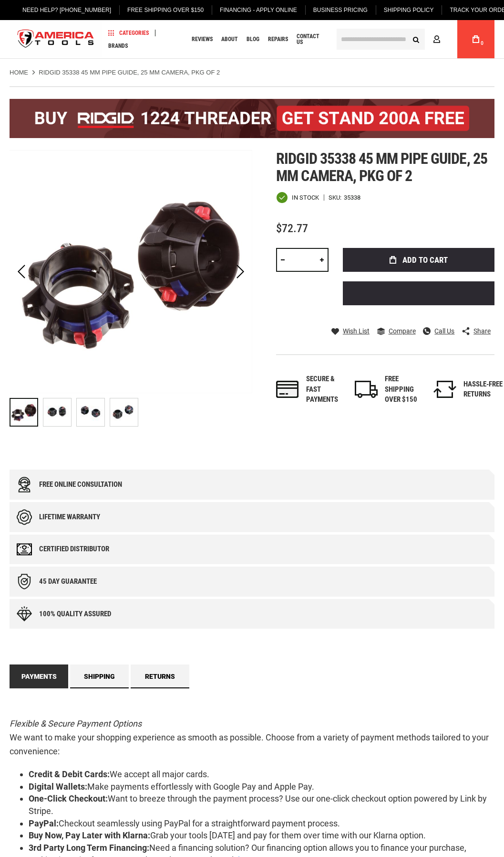 This screenshot has height=857, width=504. What do you see at coordinates (278, 40) in the screenshot?
I see `span: Repairs` at bounding box center [278, 40].